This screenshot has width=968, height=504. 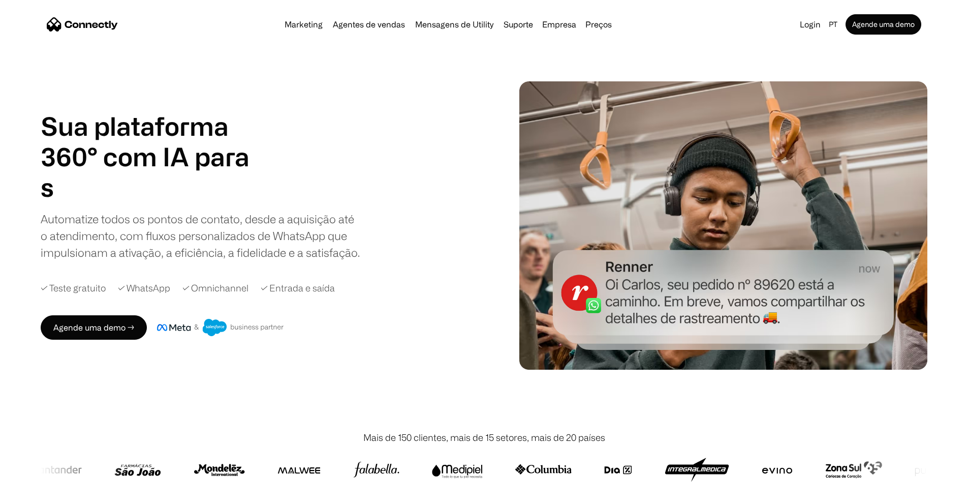 What do you see at coordinates (298, 288) in the screenshot?
I see `div: ✓ Entrada e saída` at bounding box center [298, 288].